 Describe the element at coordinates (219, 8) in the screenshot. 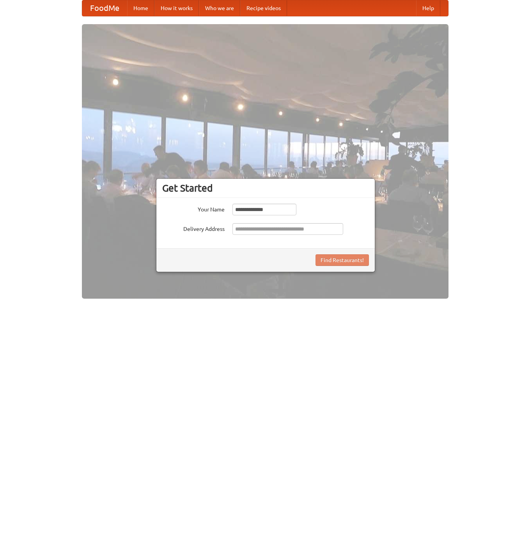

I see `a: Who we are` at that location.